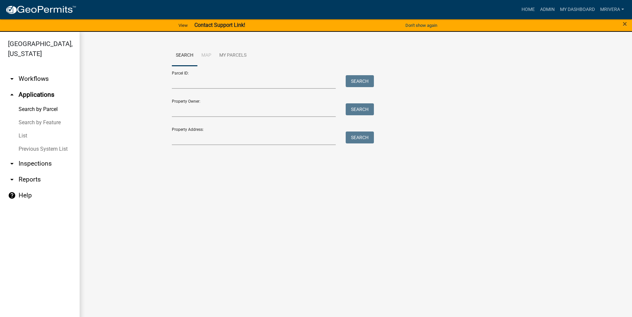  Describe the element at coordinates (184, 56) in the screenshot. I see `a: Search` at that location.